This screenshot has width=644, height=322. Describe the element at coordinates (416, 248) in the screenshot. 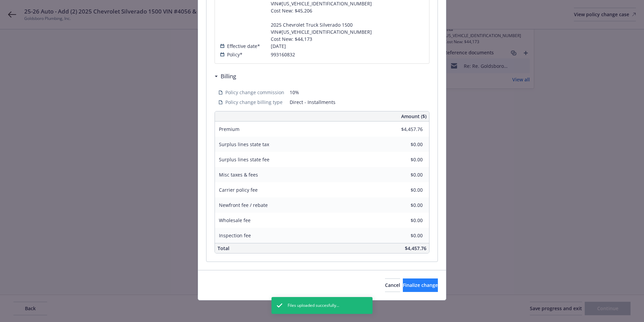

I see `span: $4,457.76` at that location.